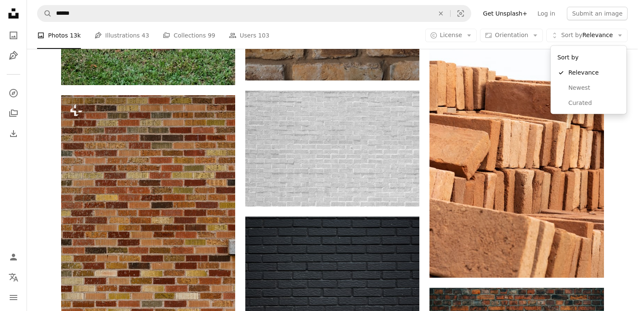  I want to click on div: Sort by, so click(588, 57).